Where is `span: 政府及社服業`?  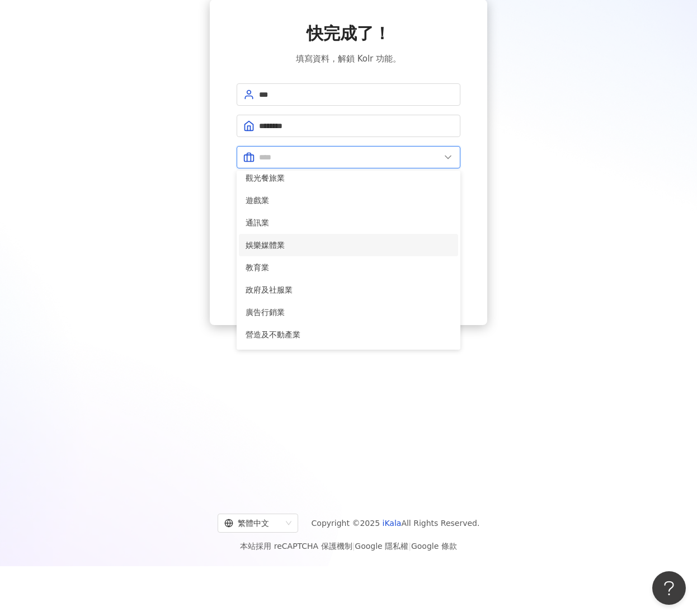
span: 政府及社服業 is located at coordinates (348, 290).